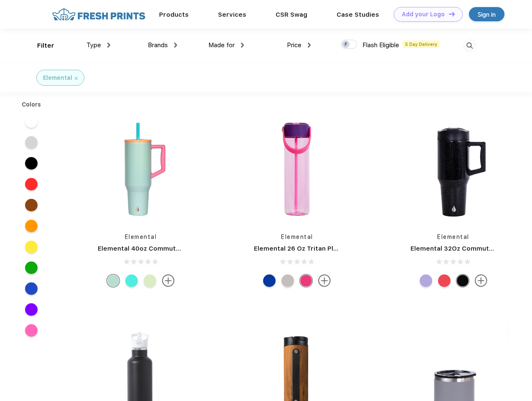 This screenshot has height=401, width=532. I want to click on span: Brands, so click(158, 45).